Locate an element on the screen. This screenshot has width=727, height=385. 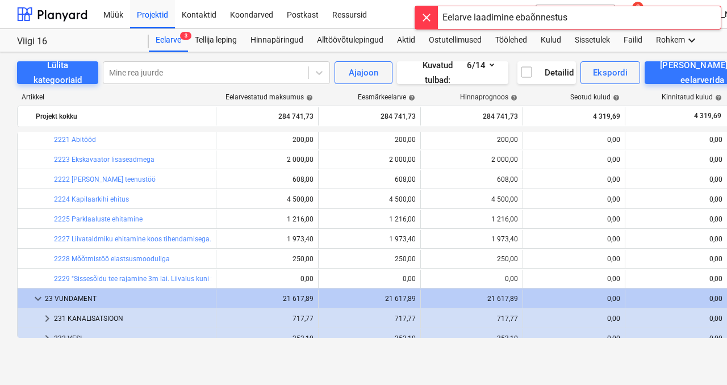
button: Kuvatud tulbad:6/14 is located at coordinates (452, 73).